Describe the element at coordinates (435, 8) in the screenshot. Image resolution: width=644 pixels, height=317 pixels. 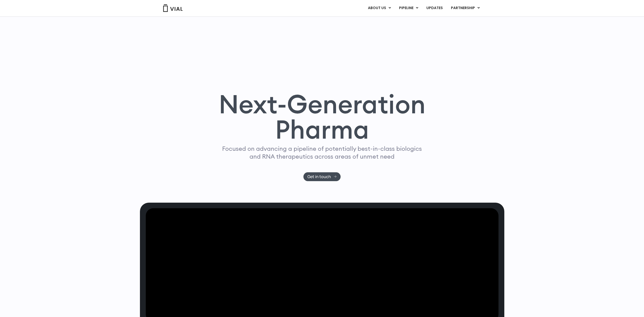
I see `a: UPDATES` at that location.